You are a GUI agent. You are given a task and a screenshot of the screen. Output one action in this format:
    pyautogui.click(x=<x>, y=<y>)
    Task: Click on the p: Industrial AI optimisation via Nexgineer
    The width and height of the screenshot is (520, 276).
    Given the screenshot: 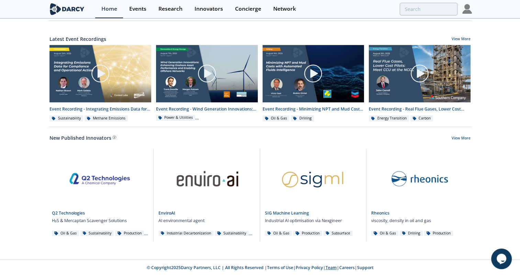 What is the action you would take?
    pyautogui.click(x=303, y=221)
    